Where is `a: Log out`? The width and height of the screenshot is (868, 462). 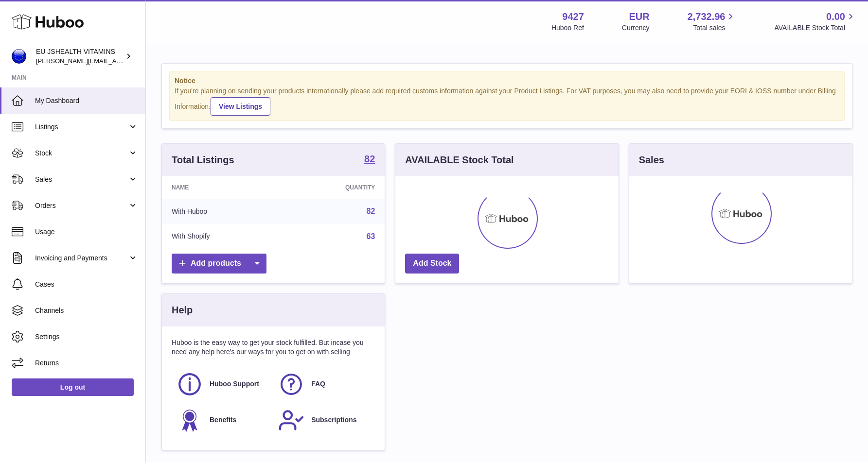
a: Log out is located at coordinates (72, 387).